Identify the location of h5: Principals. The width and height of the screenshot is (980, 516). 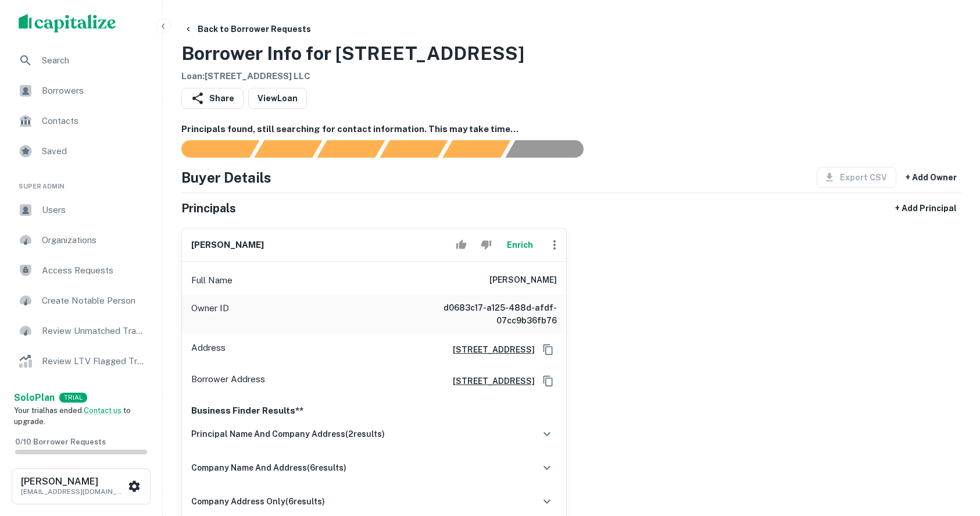
(208, 208).